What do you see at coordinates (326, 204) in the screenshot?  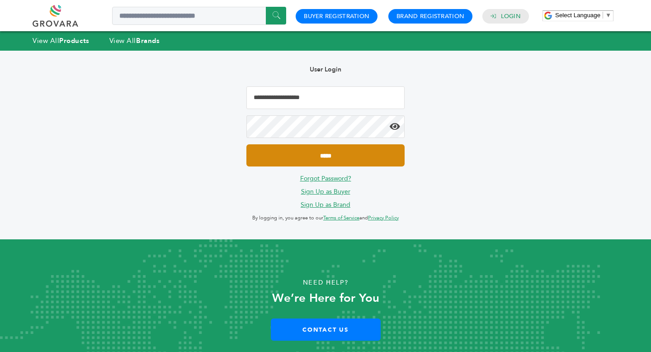 I see `a: Sign Up as Brand` at bounding box center [326, 204].